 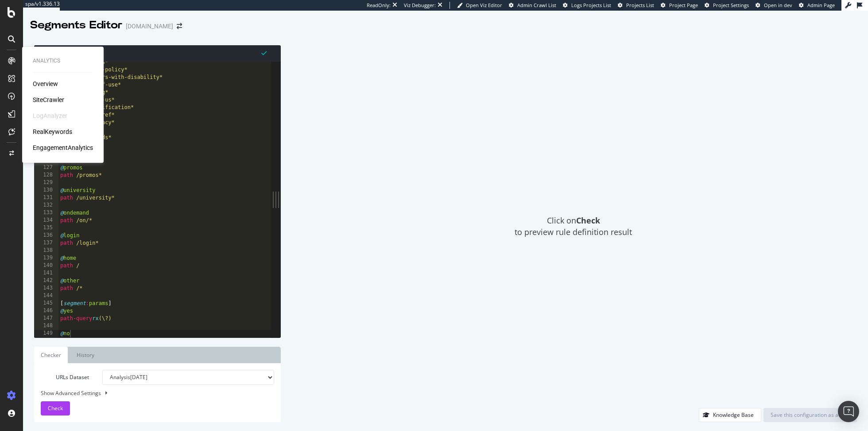 I want to click on div: Show Advanced Settings, so click(x=150, y=393).